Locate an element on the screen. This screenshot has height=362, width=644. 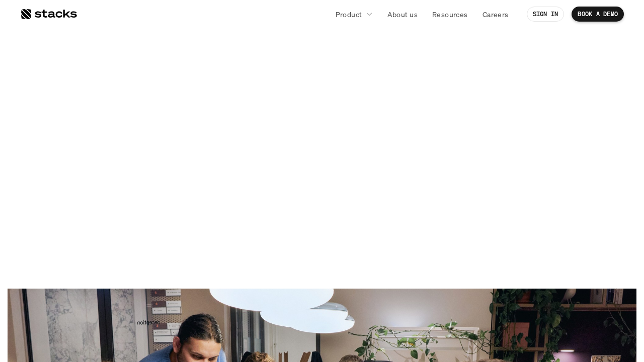
p: BOOK A DEMO is located at coordinates (598, 14).